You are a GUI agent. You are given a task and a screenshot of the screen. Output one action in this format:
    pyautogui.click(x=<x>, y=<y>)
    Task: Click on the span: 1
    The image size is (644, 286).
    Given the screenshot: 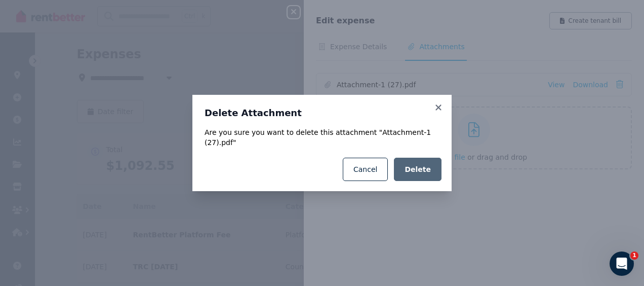 What is the action you would take?
    pyautogui.click(x=634, y=256)
    